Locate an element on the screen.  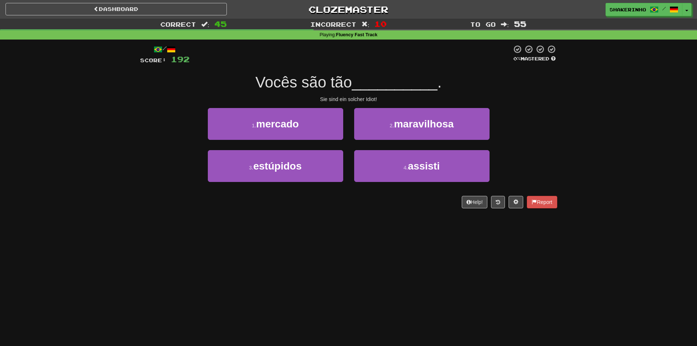
span: 55 is located at coordinates (520, 24).